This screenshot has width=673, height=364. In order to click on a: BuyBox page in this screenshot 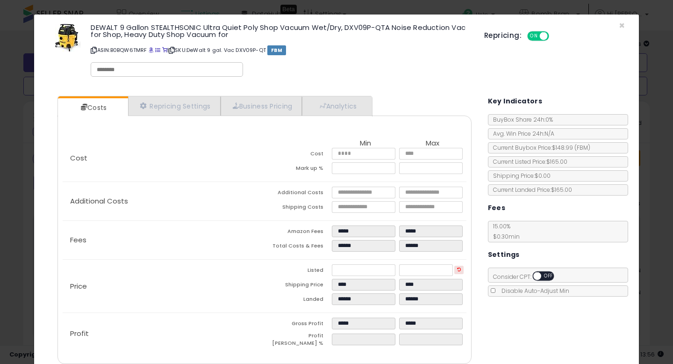, I will do `click(151, 50)`.